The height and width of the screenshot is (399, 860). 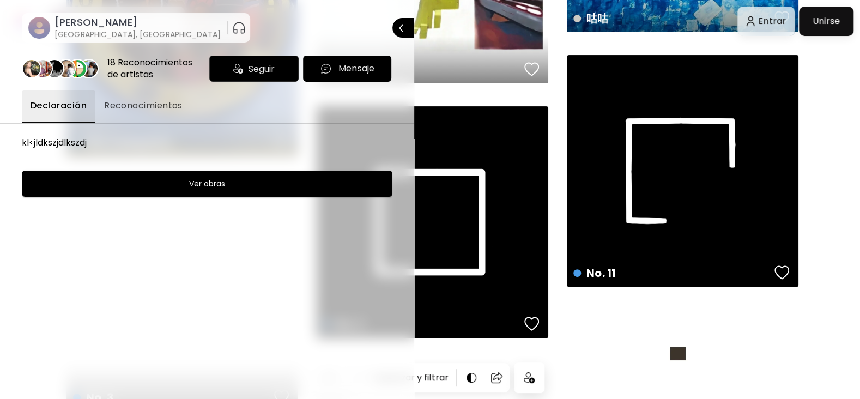 I want to click on p: Mensaje, so click(x=356, y=69).